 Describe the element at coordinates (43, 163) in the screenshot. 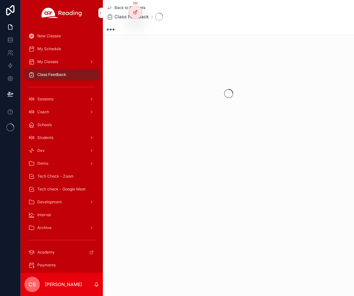

I see `span: Demo` at that location.